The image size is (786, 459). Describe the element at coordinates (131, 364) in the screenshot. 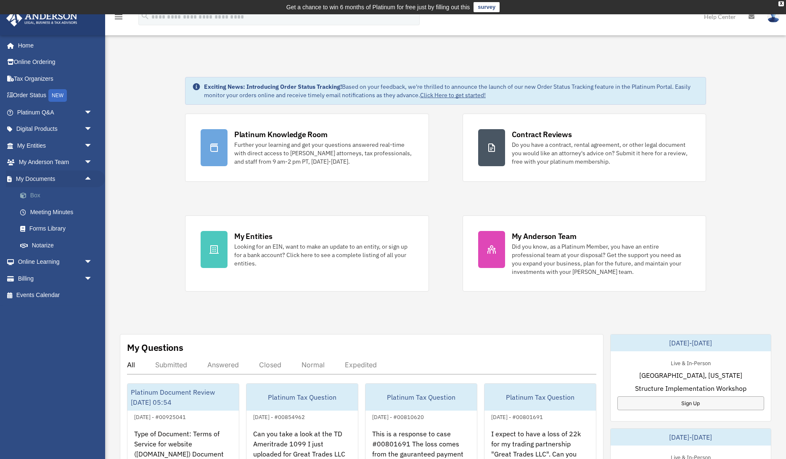

I see `div: All` at that location.